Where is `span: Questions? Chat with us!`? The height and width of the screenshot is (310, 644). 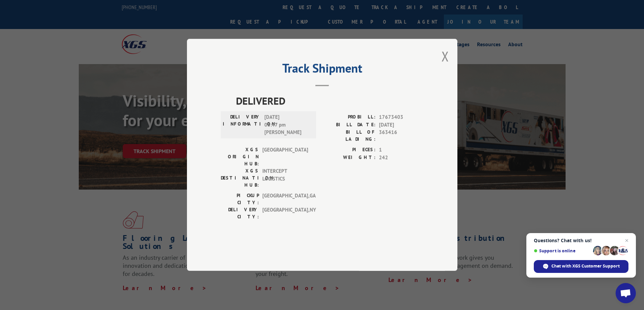
span: Questions? Chat with us! is located at coordinates (581, 241).